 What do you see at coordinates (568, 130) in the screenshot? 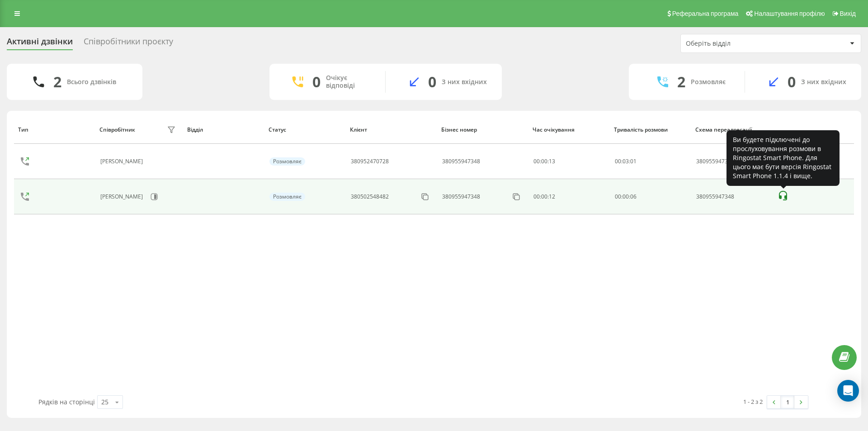
I see `div: Час очікування` at bounding box center [568, 130].